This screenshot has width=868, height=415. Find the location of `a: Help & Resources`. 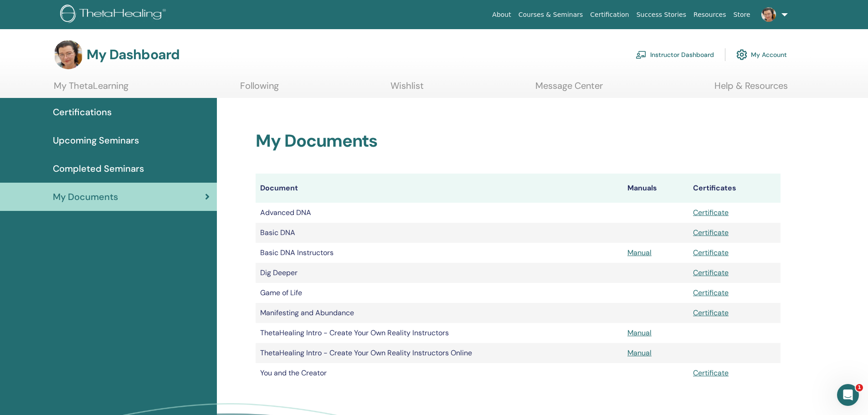

a: Help & Resources is located at coordinates (751, 89).